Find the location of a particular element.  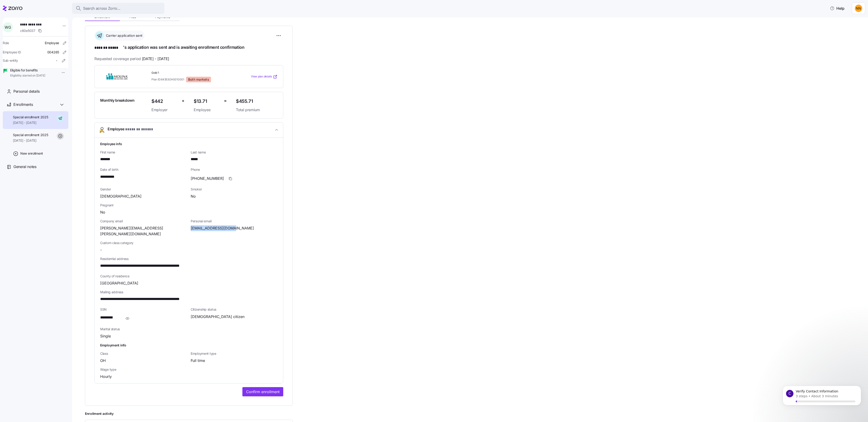

span: Phone is located at coordinates (234, 169).